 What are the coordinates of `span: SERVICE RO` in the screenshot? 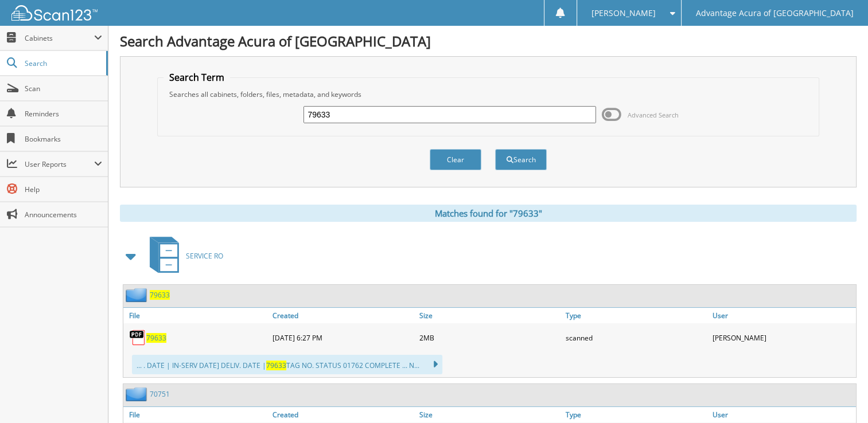 It's located at (205, 256).